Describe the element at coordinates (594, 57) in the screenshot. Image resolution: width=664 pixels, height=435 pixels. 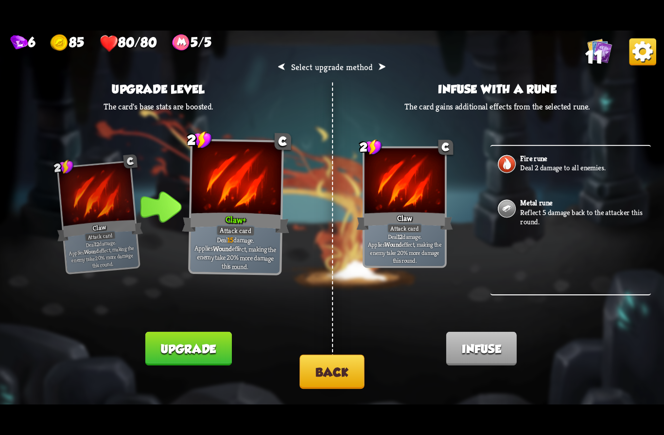
I see `span: 11` at that location.